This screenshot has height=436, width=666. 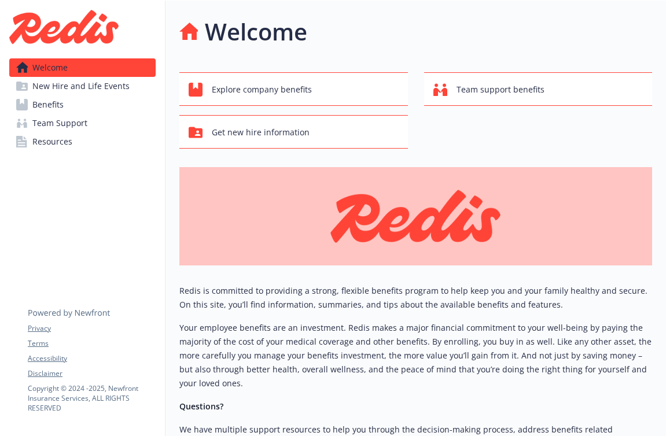 I want to click on span: Welcome, so click(x=50, y=68).